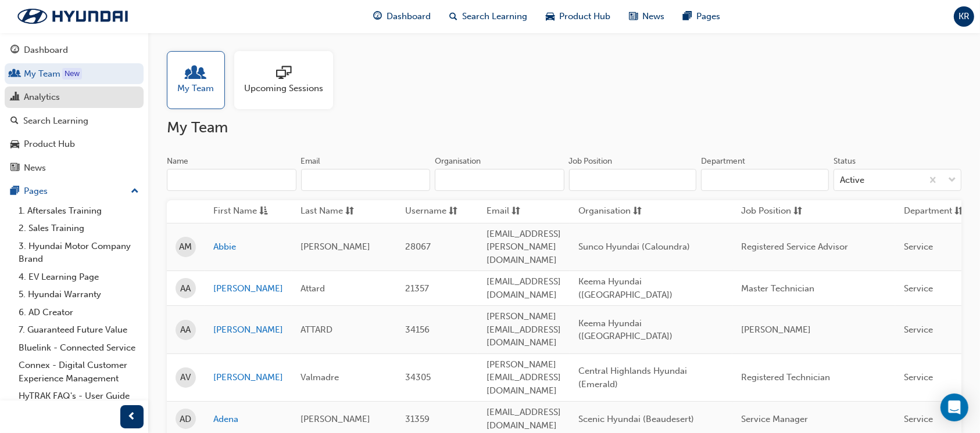  I want to click on a: 5. Hyundai Warranty, so click(79, 294).